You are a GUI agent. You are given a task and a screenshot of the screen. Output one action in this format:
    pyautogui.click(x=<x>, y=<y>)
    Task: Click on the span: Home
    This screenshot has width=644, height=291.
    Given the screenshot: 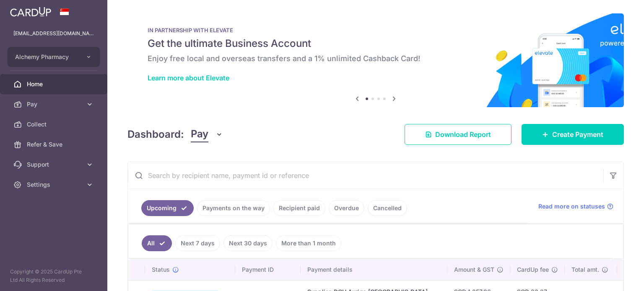 What is the action you would take?
    pyautogui.click(x=54, y=84)
    